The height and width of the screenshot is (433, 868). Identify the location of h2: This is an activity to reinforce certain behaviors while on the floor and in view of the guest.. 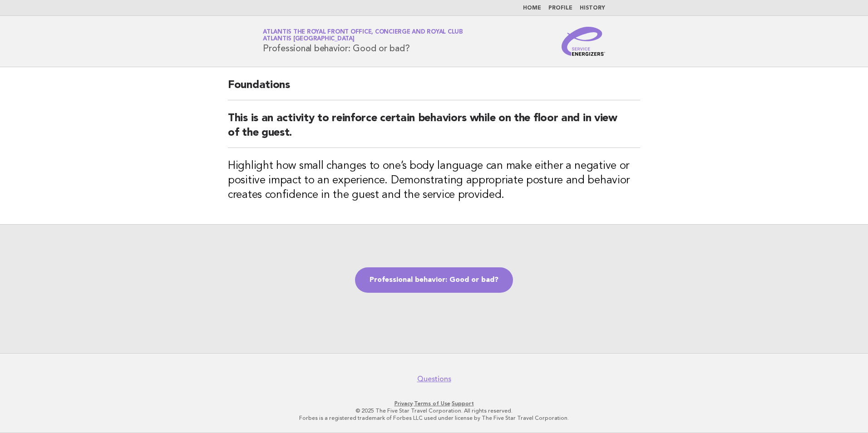
(434, 129).